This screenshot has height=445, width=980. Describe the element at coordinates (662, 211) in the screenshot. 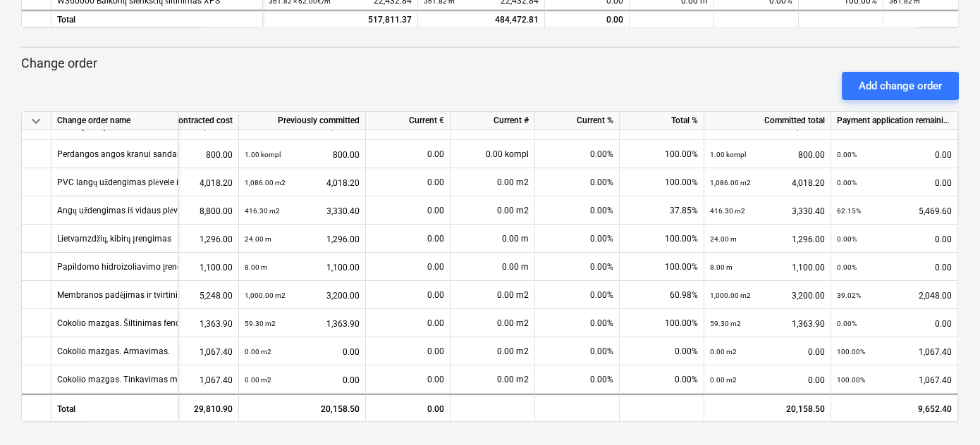

I see `div: 37.85%` at that location.